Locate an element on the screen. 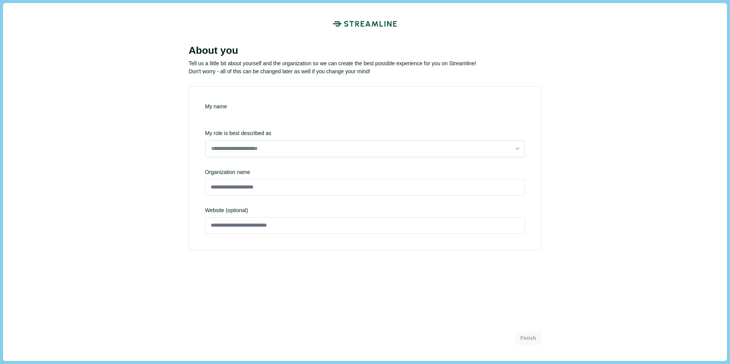  p: Tell us a little bit about yourself and the organization so we can create the best possible exper... is located at coordinates (365, 63).